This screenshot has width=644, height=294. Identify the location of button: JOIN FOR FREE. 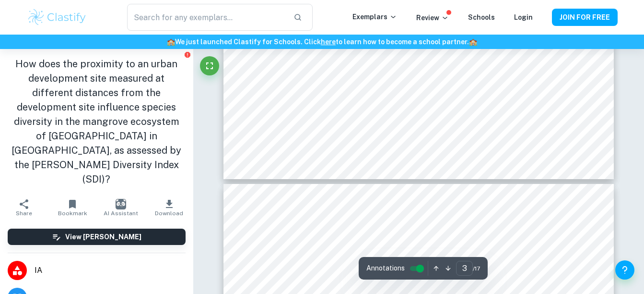
(585, 17).